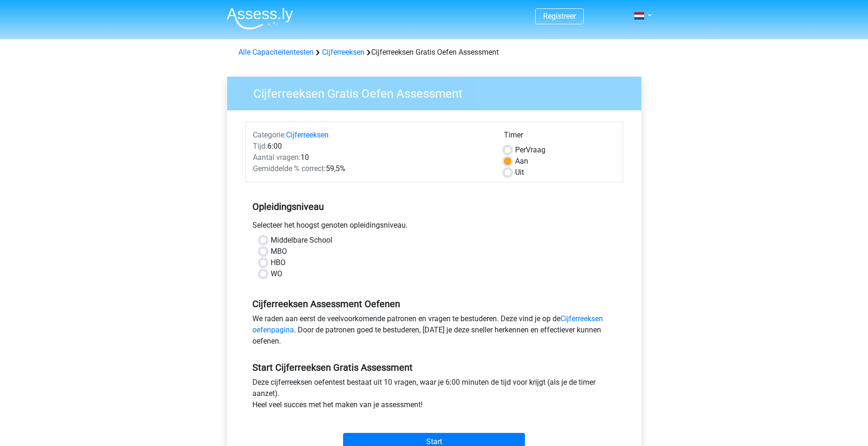  Describe the element at coordinates (530, 150) in the screenshot. I see `label: Vraag` at that location.